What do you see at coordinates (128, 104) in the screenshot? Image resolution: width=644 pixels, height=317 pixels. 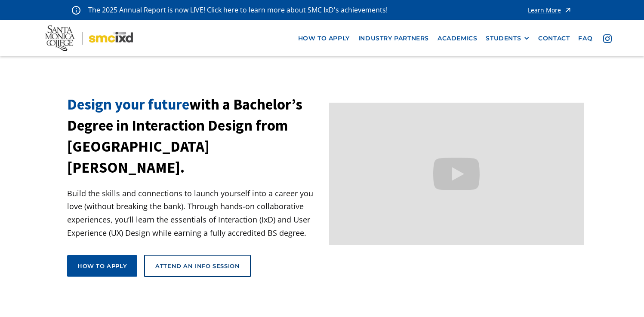 I see `span: Design your future` at bounding box center [128, 104].